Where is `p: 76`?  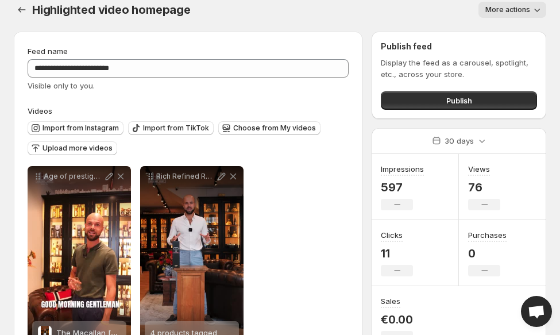
p: 76 is located at coordinates (484, 187).